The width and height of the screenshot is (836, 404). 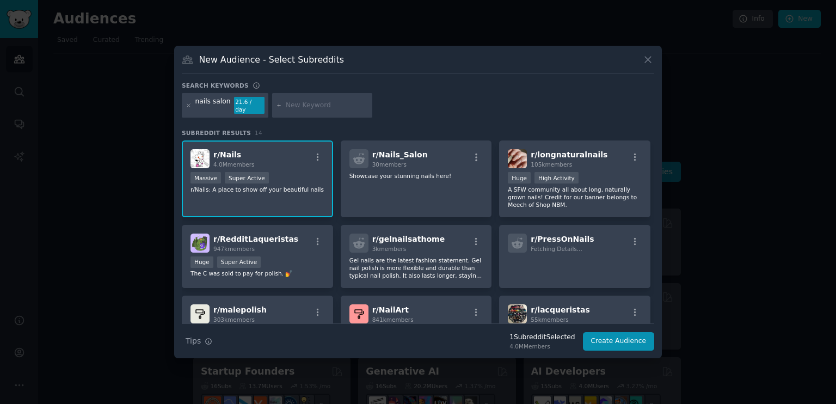 What do you see at coordinates (517, 158) in the screenshot?
I see `img: longnaturalnails` at bounding box center [517, 158].